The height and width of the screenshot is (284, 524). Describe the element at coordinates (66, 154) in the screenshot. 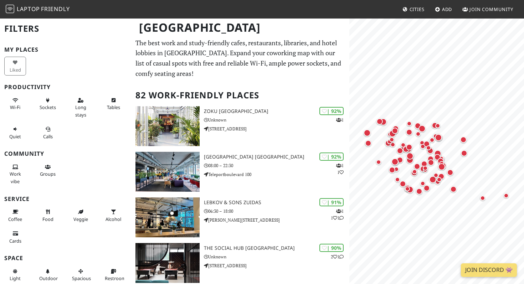

I see `h3: Community` at that location.